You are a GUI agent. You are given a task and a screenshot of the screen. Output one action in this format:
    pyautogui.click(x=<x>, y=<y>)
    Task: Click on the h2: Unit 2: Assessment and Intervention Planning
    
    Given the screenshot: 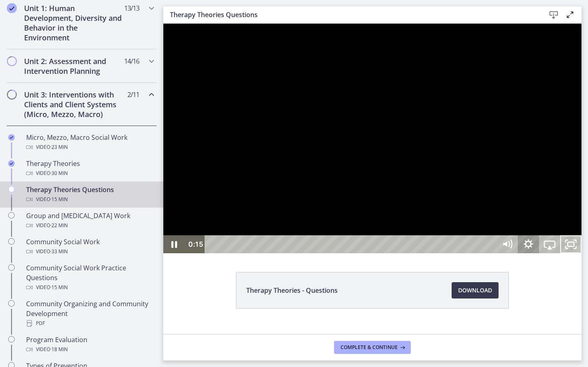 What is the action you would take?
    pyautogui.click(x=74, y=66)
    